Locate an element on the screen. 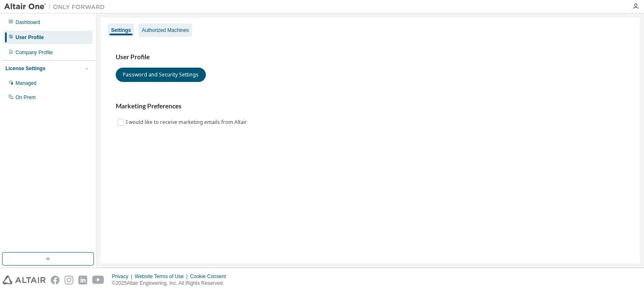 This screenshot has width=644, height=292. label: I would like to receive marketing emails from Altair is located at coordinates (187, 122).